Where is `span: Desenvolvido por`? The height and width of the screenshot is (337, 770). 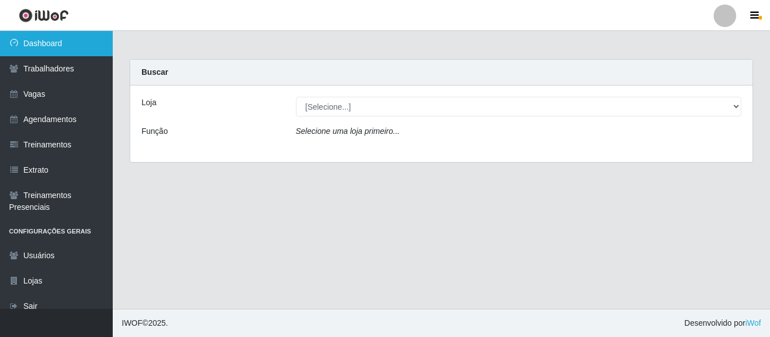 span: Desenvolvido por is located at coordinates (722, 323).